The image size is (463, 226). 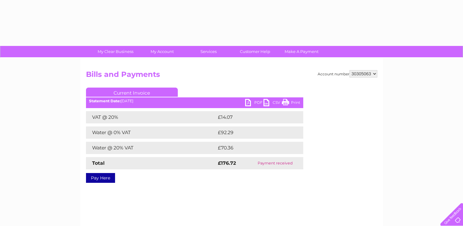 I want to click on a: Customer Help, so click(x=255, y=51).